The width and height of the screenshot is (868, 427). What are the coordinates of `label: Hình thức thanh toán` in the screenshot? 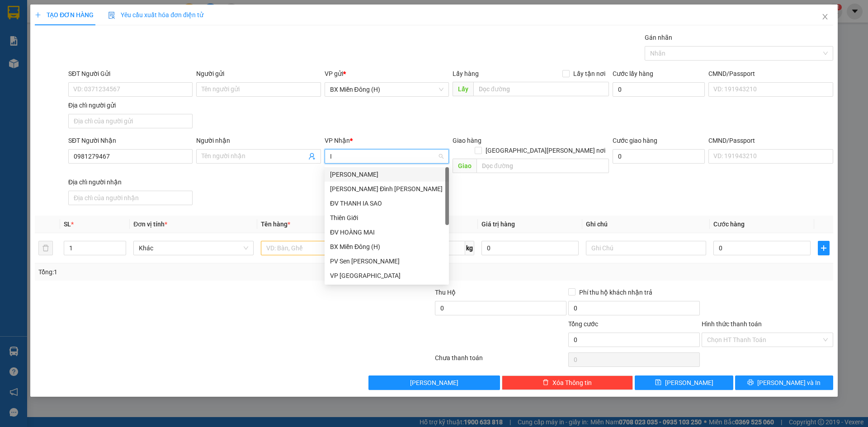 It's located at (732, 324).